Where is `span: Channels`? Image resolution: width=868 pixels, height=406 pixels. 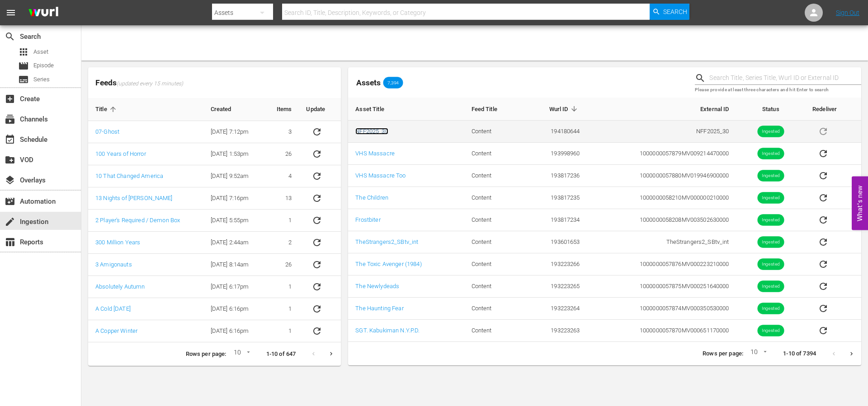
span: Channels is located at coordinates (10, 119).